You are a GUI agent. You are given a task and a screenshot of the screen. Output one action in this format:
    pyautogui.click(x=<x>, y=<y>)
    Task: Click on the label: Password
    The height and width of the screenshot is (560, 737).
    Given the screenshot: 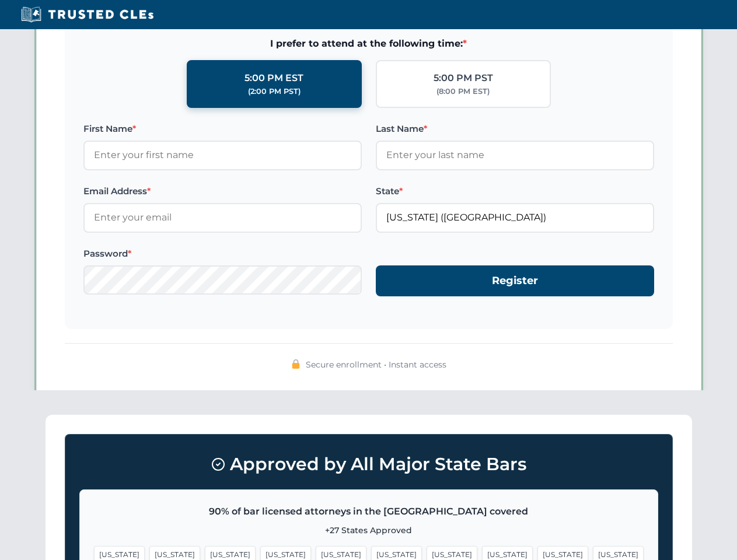 What is the action you would take?
    pyautogui.click(x=223, y=254)
    